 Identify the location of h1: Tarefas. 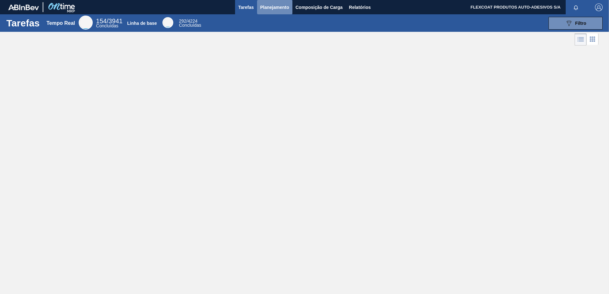
(23, 23).